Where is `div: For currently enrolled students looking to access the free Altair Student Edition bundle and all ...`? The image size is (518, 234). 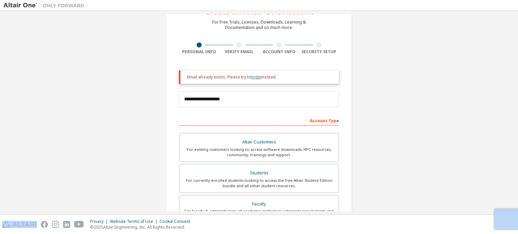 div: For currently enrolled students looking to access the free Altair Student Edition bundle and all ... is located at coordinates (259, 184).